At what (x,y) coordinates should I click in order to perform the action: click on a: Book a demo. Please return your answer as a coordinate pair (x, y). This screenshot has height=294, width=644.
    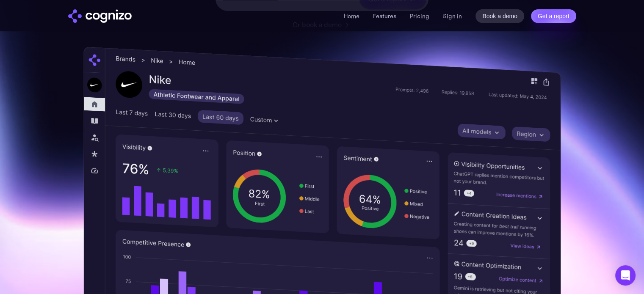
    Looking at the image, I should click on (500, 16).